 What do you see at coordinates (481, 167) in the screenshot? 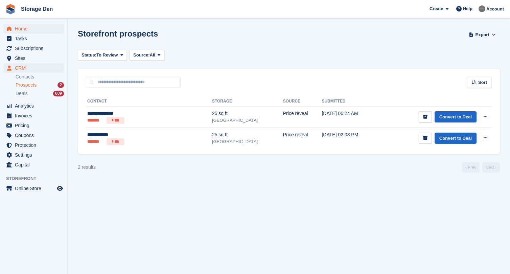
I see `nav: Page` at bounding box center [481, 167].